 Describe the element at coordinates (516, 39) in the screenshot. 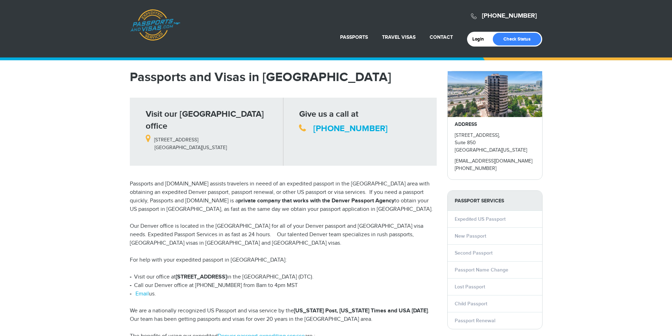

I see `a: Check Status` at that location.